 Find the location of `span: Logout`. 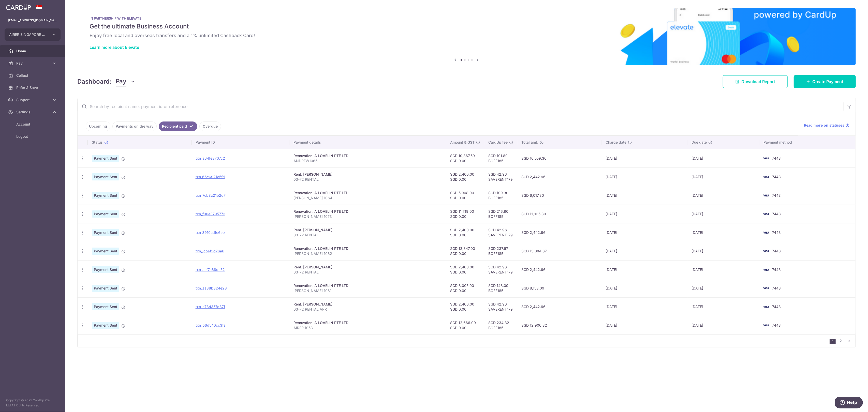

span: Logout is located at coordinates (33, 136).